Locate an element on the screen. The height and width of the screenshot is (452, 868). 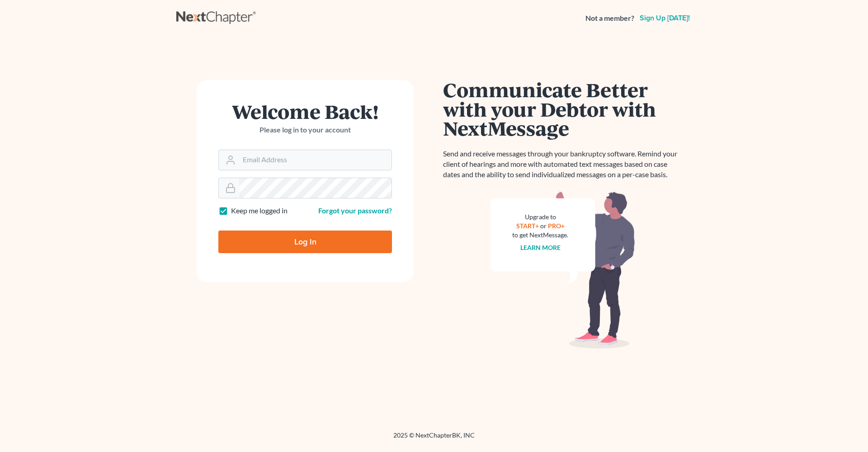
a: Learn more is located at coordinates (541, 247).